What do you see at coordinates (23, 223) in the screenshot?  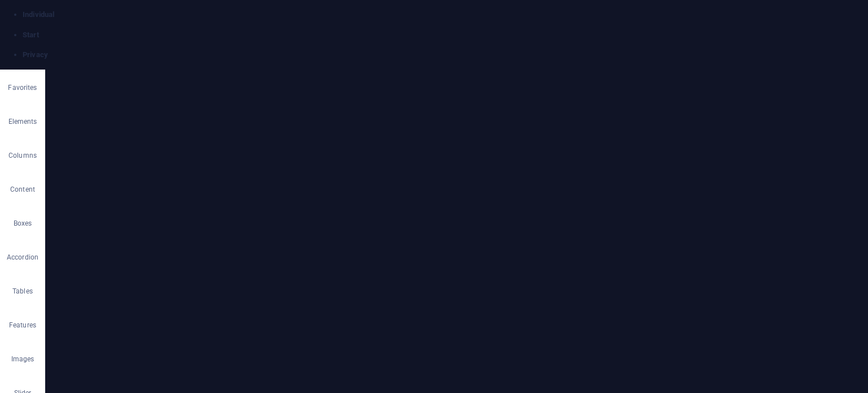 I see `p: Boxes` at bounding box center [23, 223].